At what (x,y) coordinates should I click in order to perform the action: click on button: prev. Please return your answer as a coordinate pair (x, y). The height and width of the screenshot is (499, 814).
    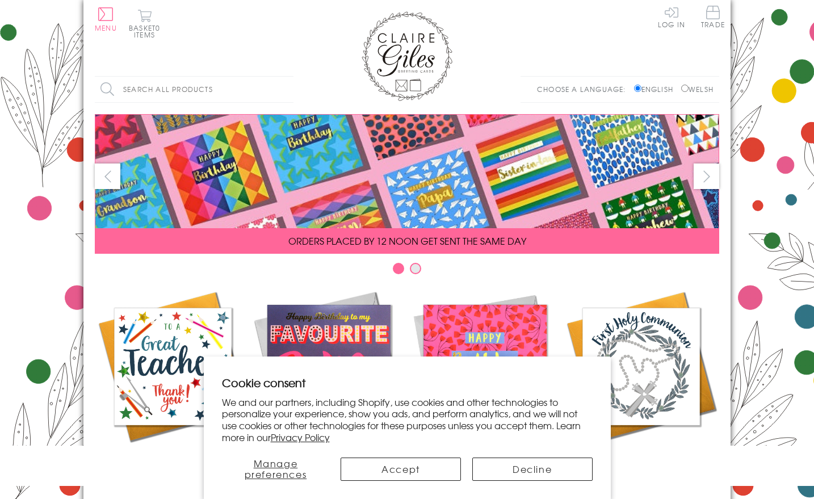
    Looking at the image, I should click on (107, 176).